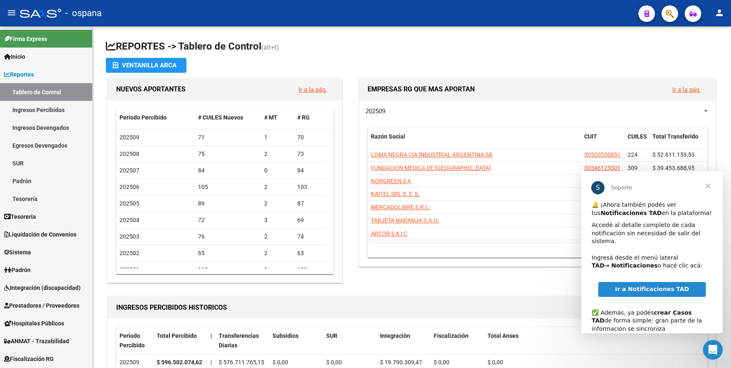 The height and width of the screenshot is (368, 731). I want to click on span: 202503, so click(129, 236).